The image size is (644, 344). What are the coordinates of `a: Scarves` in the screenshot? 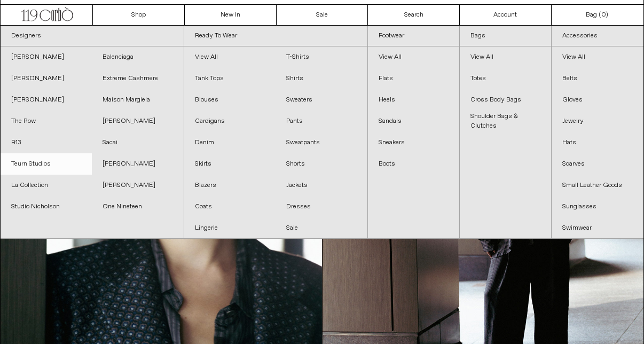 It's located at (597, 164).